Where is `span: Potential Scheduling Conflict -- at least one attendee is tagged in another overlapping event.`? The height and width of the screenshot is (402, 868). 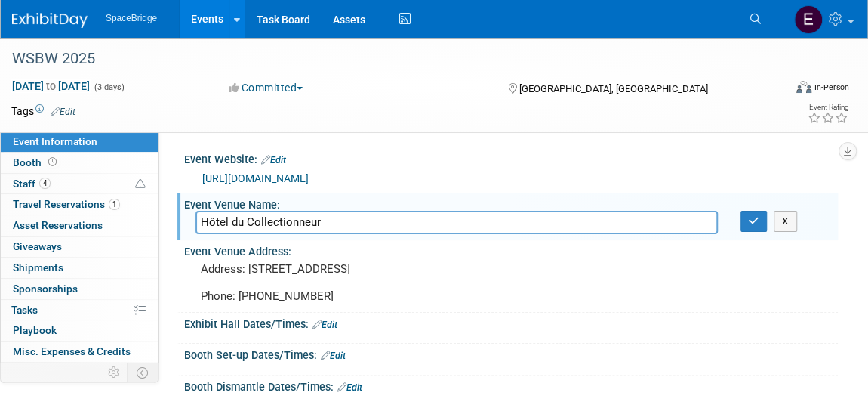 span: Potential Scheduling Conflict -- at least one attendee is tagged in another overlapping event. is located at coordinates (140, 184).